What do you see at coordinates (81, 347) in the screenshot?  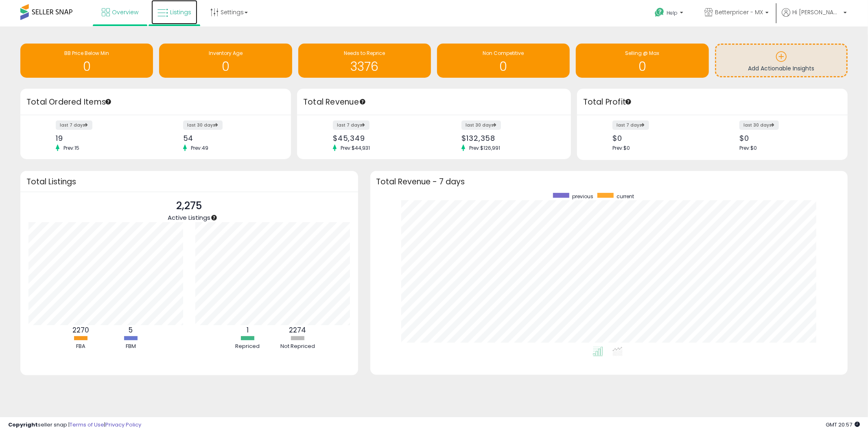 I see `div: FBA` at bounding box center [81, 347].